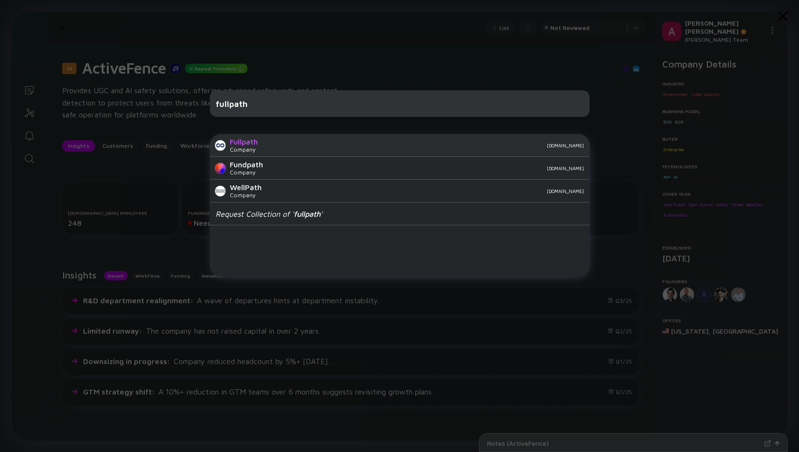  What do you see at coordinates (269, 214) in the screenshot?
I see `div: Request Collection of ' '` at bounding box center [269, 214].